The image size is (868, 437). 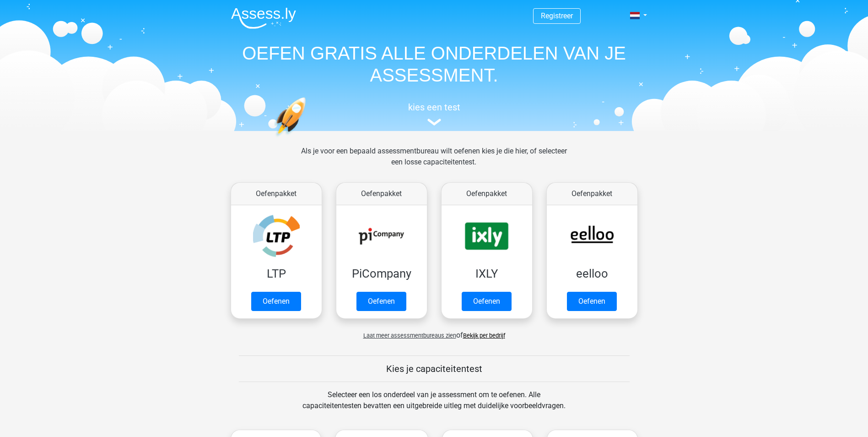 What do you see at coordinates (434, 405) in the screenshot?
I see `div: Selecteer een los onderdeel van je assessment om te oefenen. Alle capaciteitentesten bevatten een...` at bounding box center [434, 405].